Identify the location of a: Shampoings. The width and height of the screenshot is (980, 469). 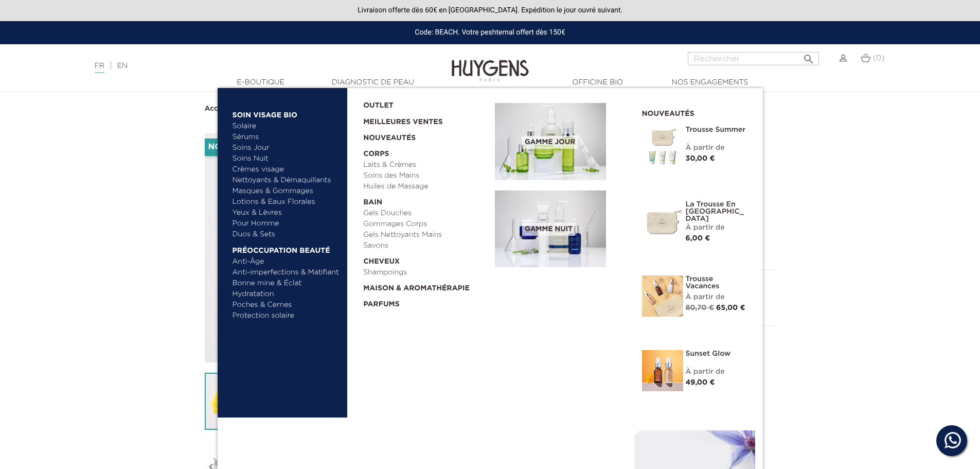
(426, 272).